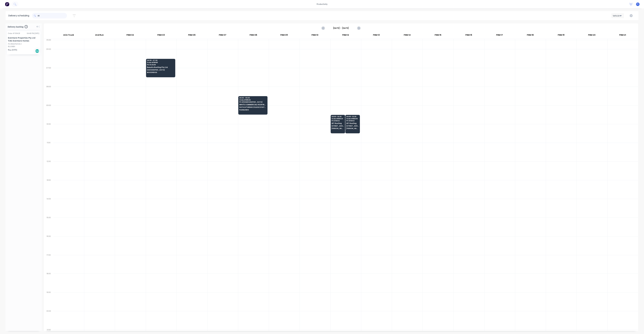 The image size is (644, 334). What do you see at coordinates (49, 43) in the screenshot?
I see `div: 05:30` at bounding box center [49, 43].